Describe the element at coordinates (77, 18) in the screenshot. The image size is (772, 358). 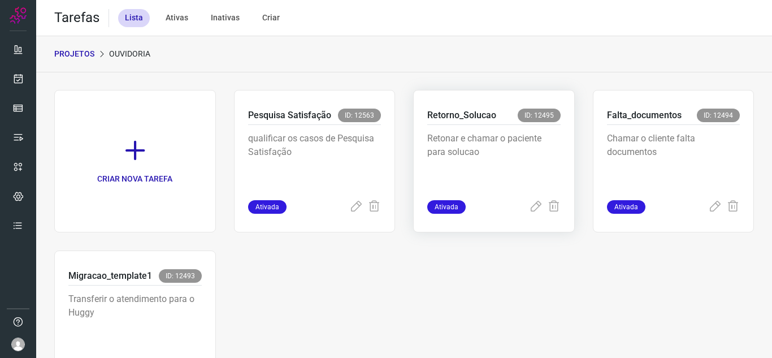
I see `h2: Tarefas` at that location.